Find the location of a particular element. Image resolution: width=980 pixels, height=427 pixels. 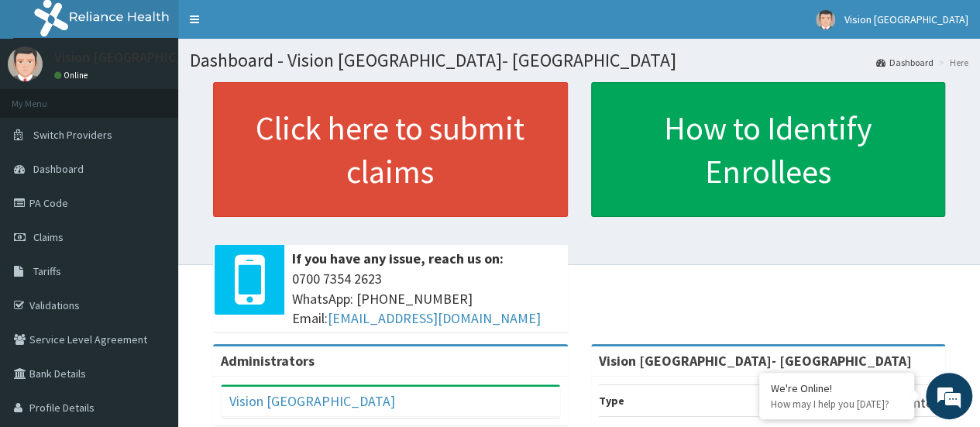

div: We're Online! is located at coordinates (837, 388).